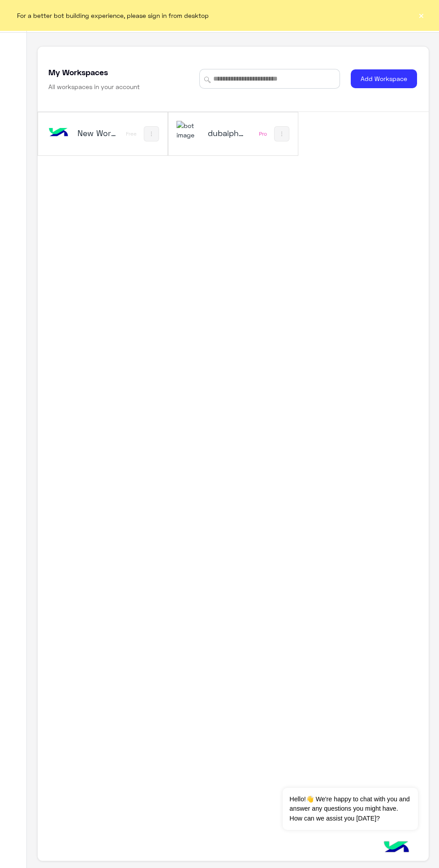 The width and height of the screenshot is (439, 868). I want to click on img: bot image, so click(58, 133).